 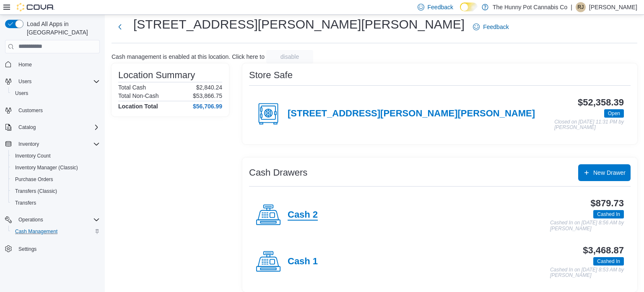 I want to click on span: RJ, so click(x=580, y=7).